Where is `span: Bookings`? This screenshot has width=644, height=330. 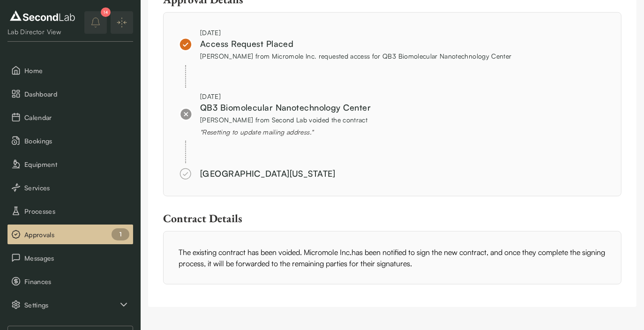
span: Bookings is located at coordinates (77, 140).